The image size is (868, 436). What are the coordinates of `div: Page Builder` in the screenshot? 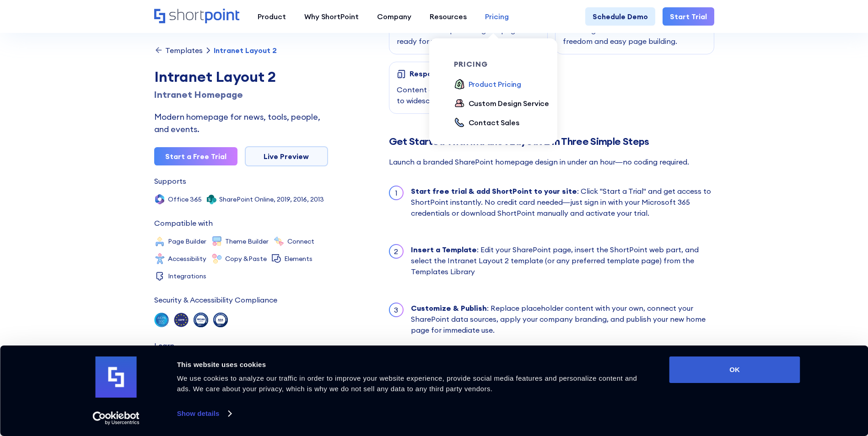 It's located at (187, 242).